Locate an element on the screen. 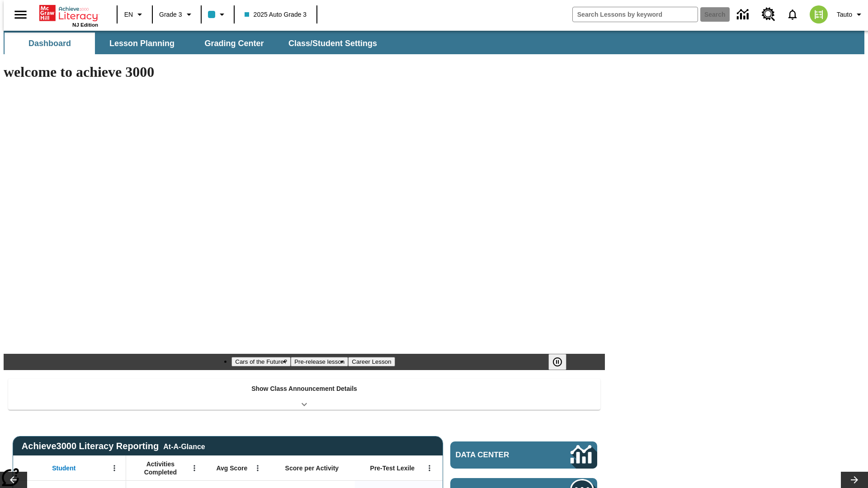 The image size is (868, 488). div: Show Class Announcement Details is located at coordinates (304, 394).